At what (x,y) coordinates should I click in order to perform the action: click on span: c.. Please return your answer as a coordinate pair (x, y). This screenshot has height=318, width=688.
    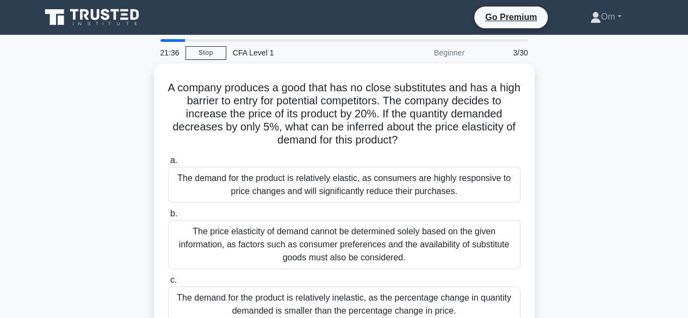
    Looking at the image, I should click on (174, 280).